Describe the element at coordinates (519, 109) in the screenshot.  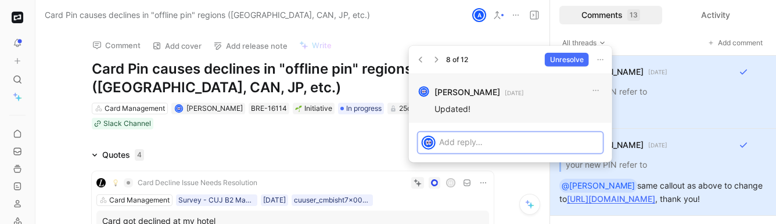
I see `p: Updated!` at that location.